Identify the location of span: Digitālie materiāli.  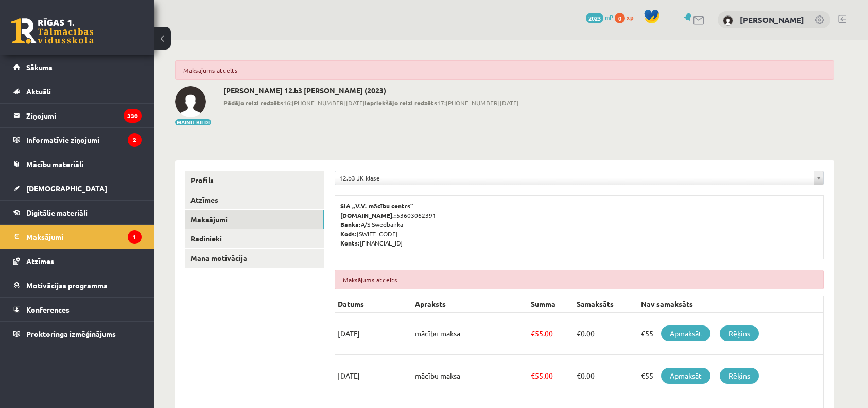
(57, 212).